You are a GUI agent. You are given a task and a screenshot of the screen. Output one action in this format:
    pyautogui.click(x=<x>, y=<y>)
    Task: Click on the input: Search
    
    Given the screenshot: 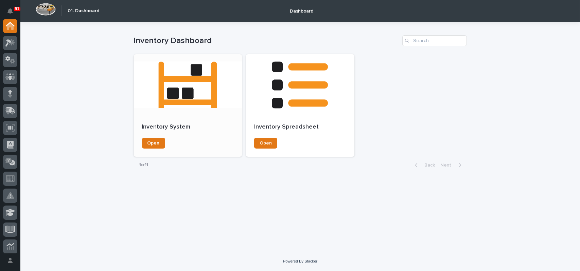 What is the action you would take?
    pyautogui.click(x=434, y=41)
    